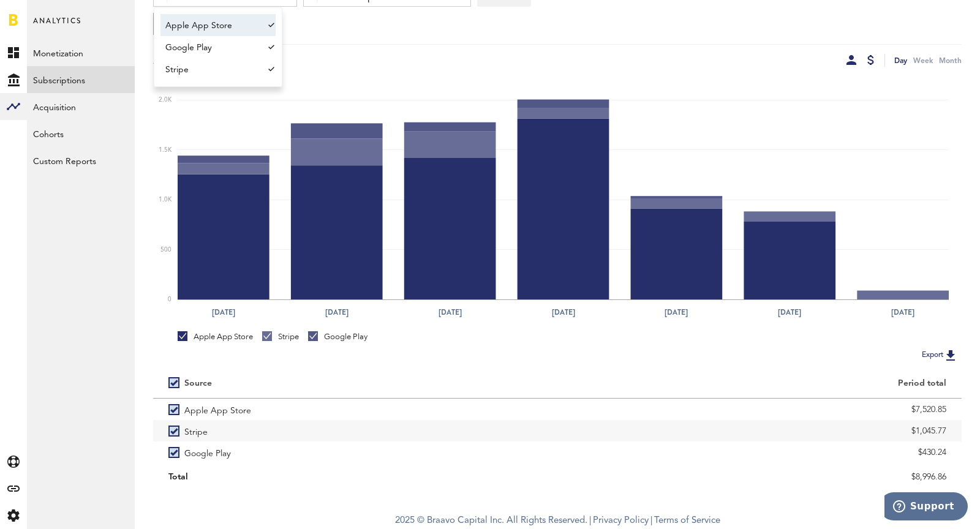 This screenshot has height=529, width=980. Describe the element at coordinates (760, 383) in the screenshot. I see `div: Period total` at that location.